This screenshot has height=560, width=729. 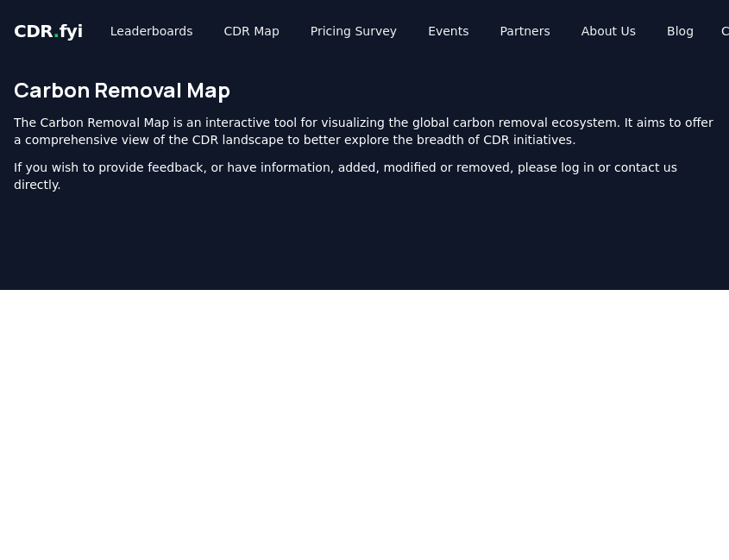 I want to click on nav: Main, so click(x=402, y=31).